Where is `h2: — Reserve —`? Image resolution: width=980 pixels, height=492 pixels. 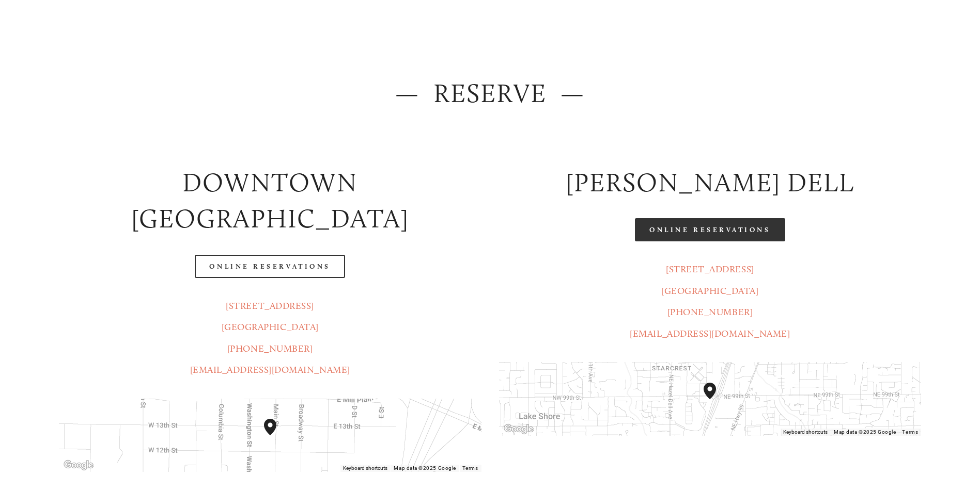
h2: — Reserve — is located at coordinates (490, 94).